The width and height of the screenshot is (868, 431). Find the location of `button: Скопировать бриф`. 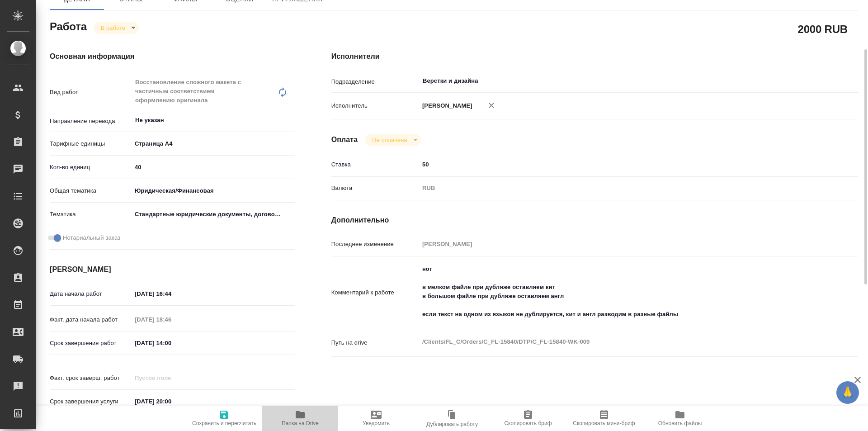

button: Скопировать бриф is located at coordinates (528, 418).